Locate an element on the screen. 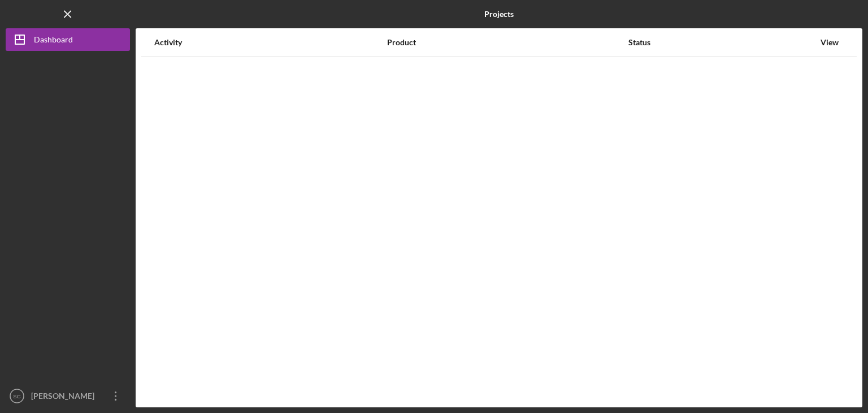  b: Projects is located at coordinates (499, 14).